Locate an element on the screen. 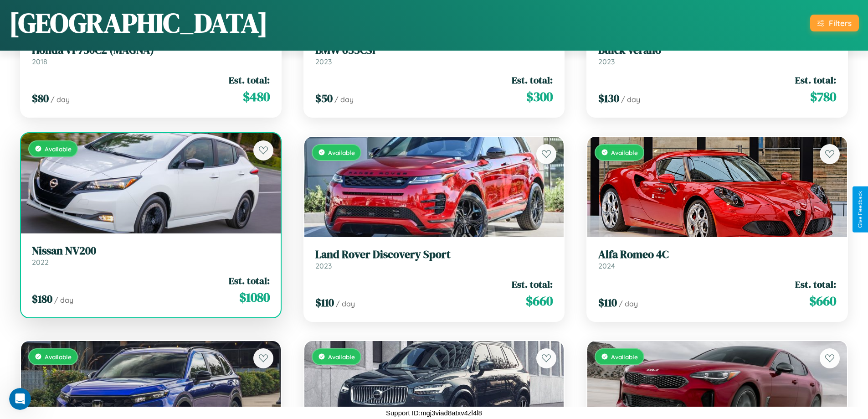 Image resolution: width=868 pixels, height=419 pixels. p: Support ID: mgj3viad8atxv4zl4l8 is located at coordinates (434, 413).